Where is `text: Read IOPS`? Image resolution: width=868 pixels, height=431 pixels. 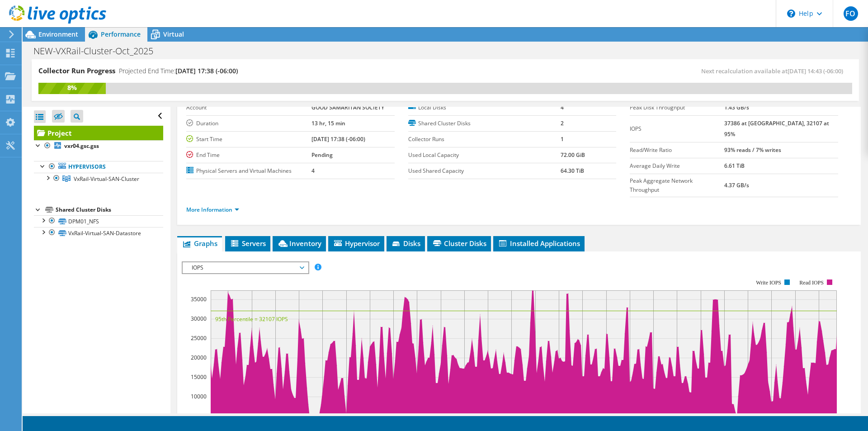 text: Read IOPS is located at coordinates (812, 282).